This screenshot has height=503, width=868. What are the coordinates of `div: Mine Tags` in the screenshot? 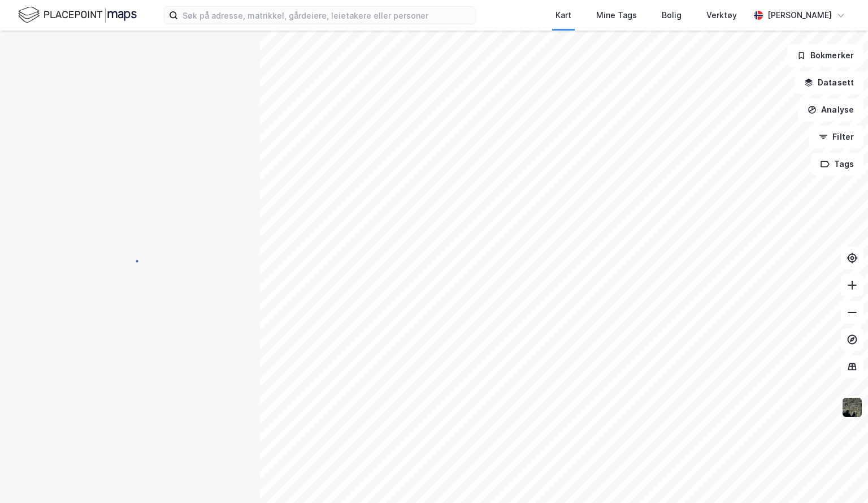 It's located at (616, 15).